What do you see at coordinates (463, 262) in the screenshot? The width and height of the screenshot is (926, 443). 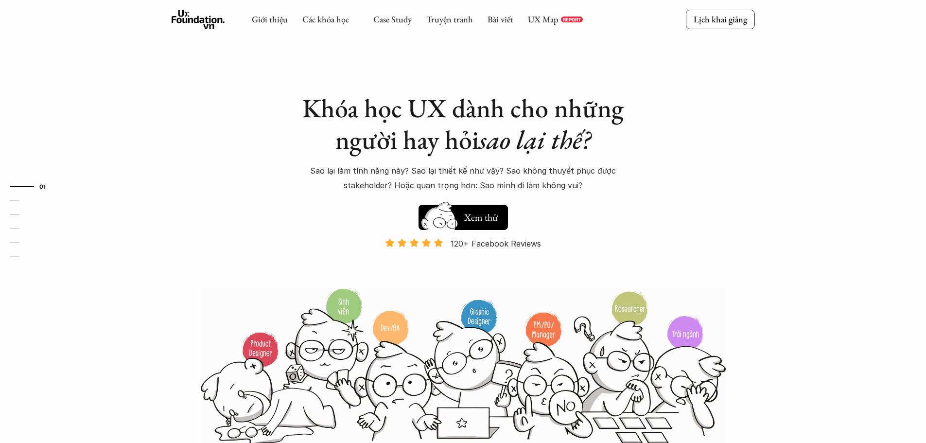 I see `a: 120+ Facebook Reviews` at bounding box center [463, 262].